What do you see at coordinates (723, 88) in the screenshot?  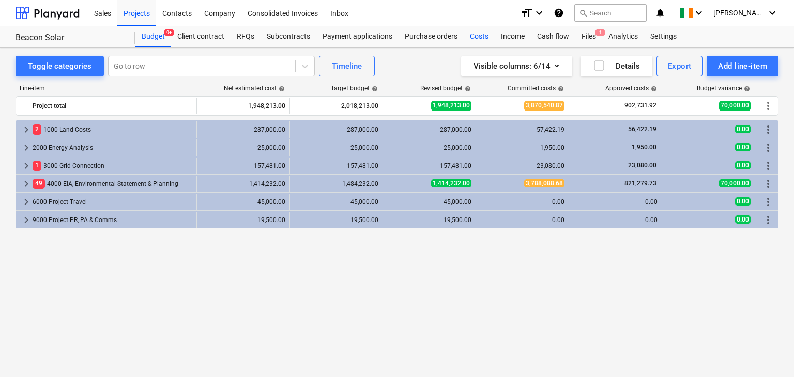 I see `div: Budget variance` at bounding box center [723, 88].